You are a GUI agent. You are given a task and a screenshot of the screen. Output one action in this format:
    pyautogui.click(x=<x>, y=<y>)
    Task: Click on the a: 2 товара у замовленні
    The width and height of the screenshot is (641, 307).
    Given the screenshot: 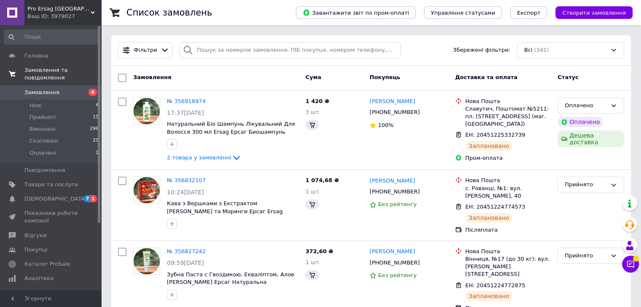 What is the action you would take?
    pyautogui.click(x=204, y=158)
    